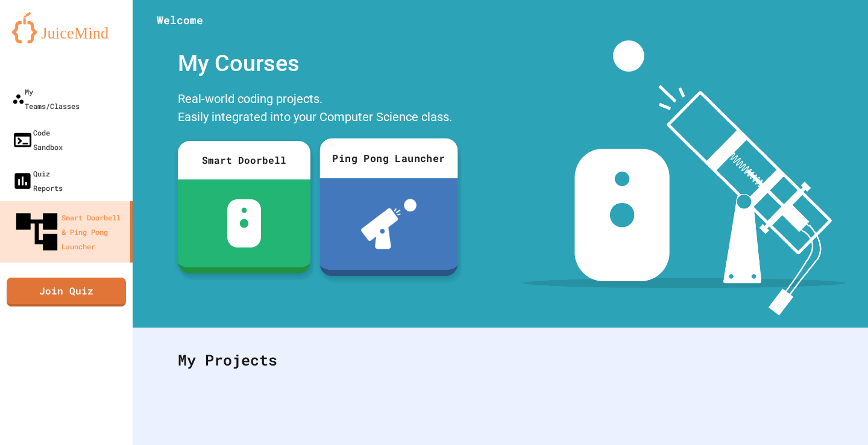  Describe the element at coordinates (244, 223) in the screenshot. I see `img: sdb-white.svg` at that location.